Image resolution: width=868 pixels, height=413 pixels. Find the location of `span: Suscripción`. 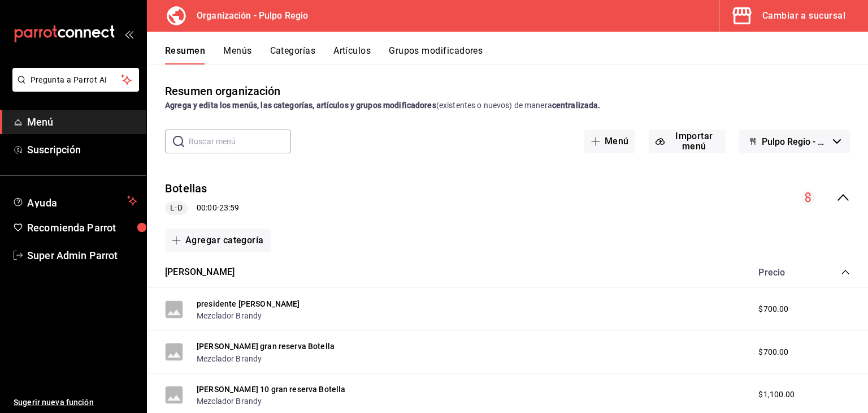

span: Suscripción is located at coordinates (82, 149).